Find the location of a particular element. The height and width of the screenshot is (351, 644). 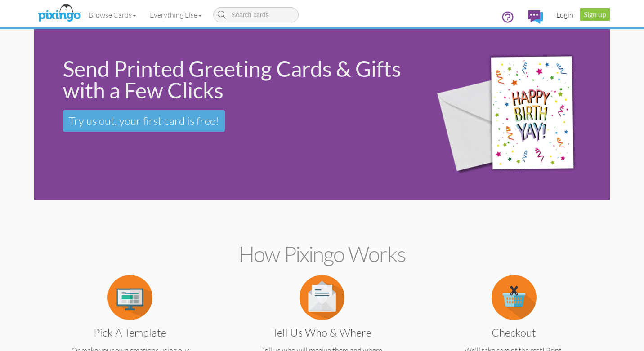

h3: Pick a Template is located at coordinates (130, 333).